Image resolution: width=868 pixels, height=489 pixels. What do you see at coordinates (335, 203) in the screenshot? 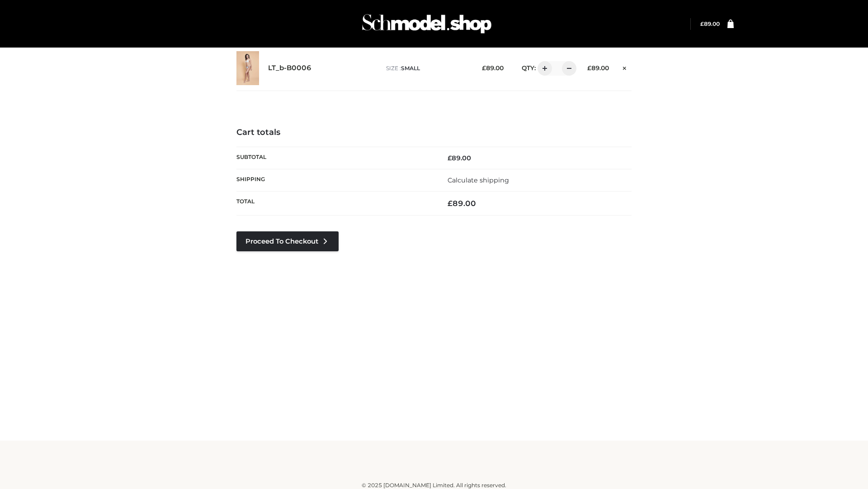
I see `th: Total` at bounding box center [335, 203].